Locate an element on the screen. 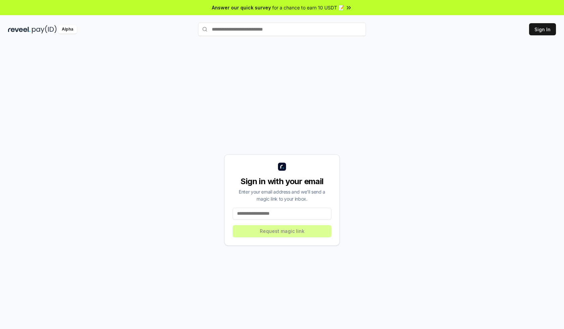 The width and height of the screenshot is (564, 329). img: pay_id is located at coordinates (44, 29).